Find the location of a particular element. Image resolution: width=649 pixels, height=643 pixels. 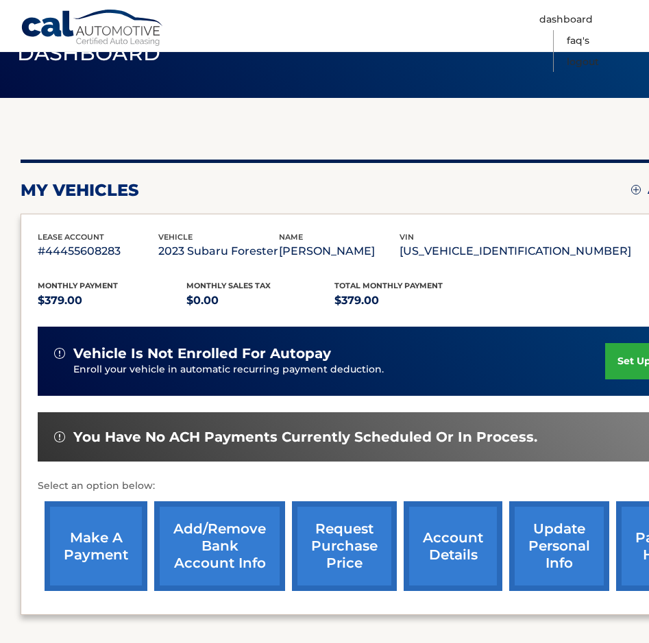

a: request purchase price is located at coordinates (344, 546).